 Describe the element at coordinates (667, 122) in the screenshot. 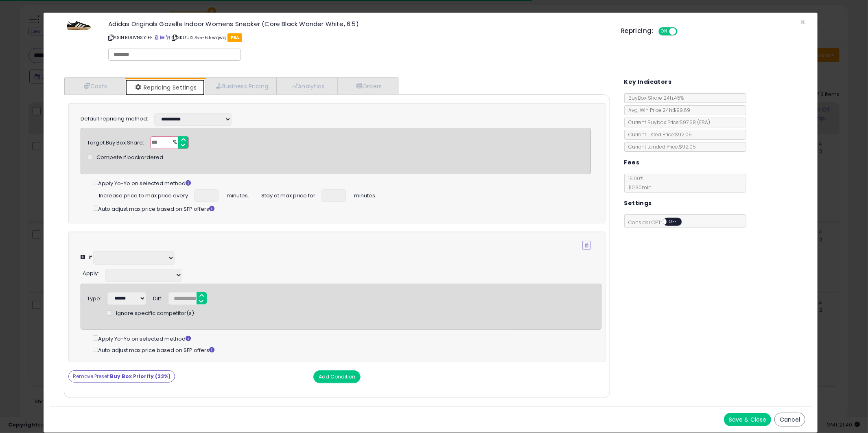

I see `span: Current Buybox Price:` at that location.